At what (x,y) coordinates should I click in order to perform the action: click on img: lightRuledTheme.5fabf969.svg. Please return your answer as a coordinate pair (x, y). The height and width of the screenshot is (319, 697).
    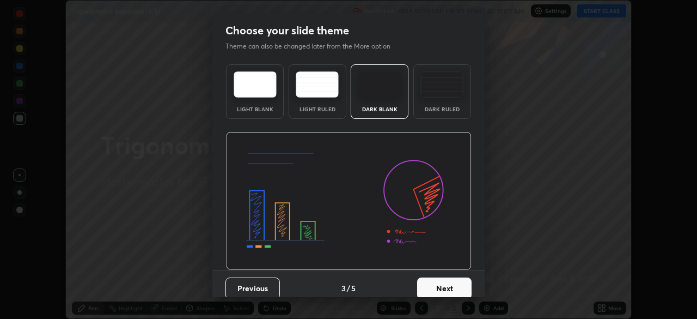
    Looking at the image, I should click on (317, 84).